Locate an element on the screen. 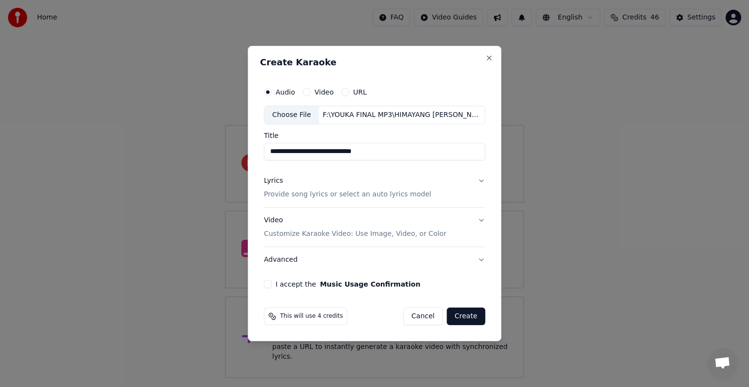 The height and width of the screenshot is (387, 749). button: Advanced is located at coordinates (374, 260).